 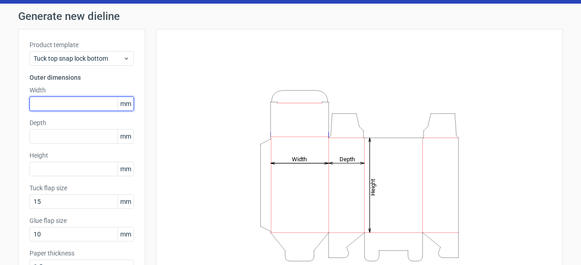 I want to click on label: Glue flap size, so click(x=82, y=221).